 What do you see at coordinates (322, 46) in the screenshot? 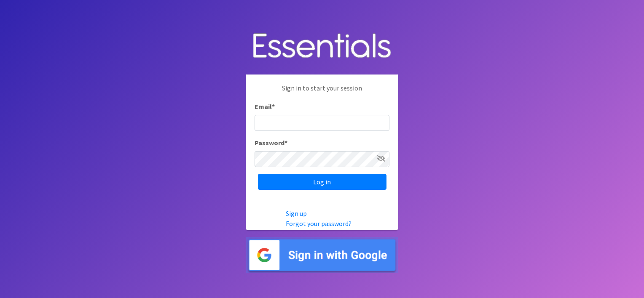
I see `img: Human Essentials` at bounding box center [322, 46].